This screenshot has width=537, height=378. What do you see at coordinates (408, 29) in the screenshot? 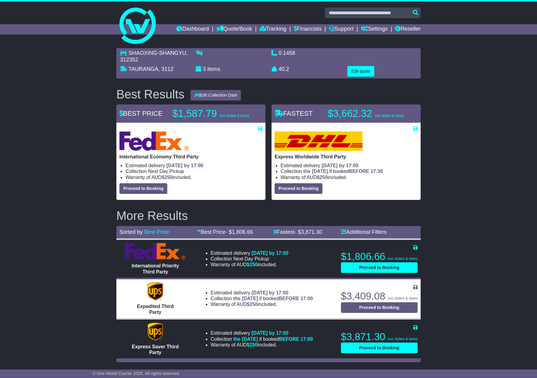
I see `a: Reseller` at bounding box center [408, 29].